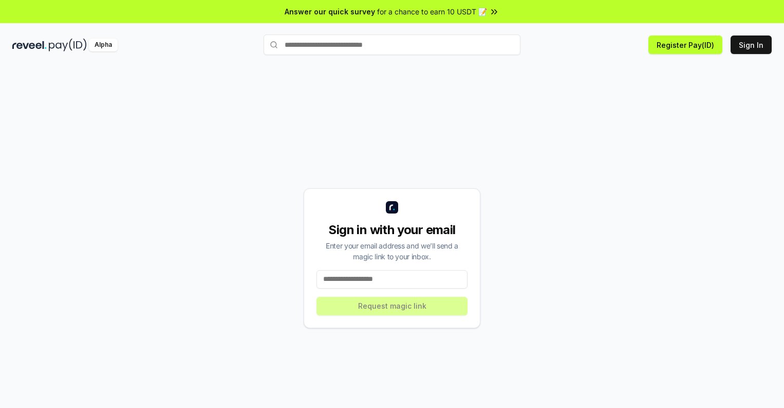 This screenshot has width=784, height=408. Describe the element at coordinates (392, 230) in the screenshot. I see `div: Sign in with your email` at that location.